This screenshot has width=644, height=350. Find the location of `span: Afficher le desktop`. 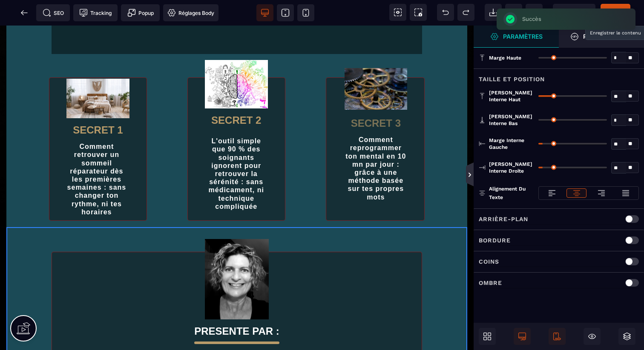

span: Afficher le desktop is located at coordinates (522, 337).